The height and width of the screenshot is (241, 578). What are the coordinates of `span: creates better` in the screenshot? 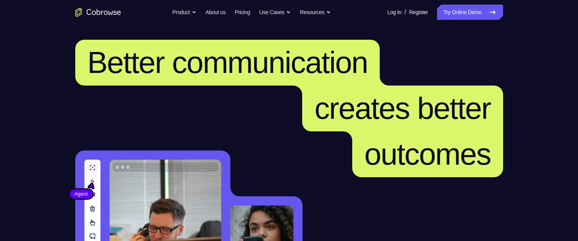 It's located at (402, 108).